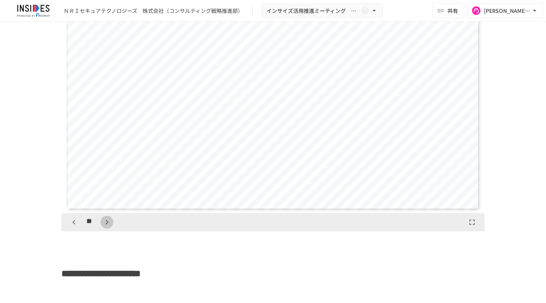  What do you see at coordinates (453, 11) in the screenshot?
I see `span: 共有` at bounding box center [453, 11].